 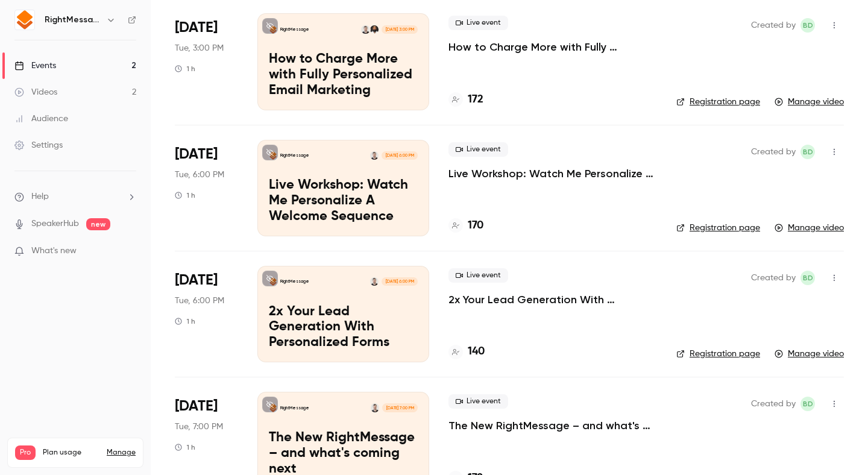 I want to click on div: Videos, so click(x=36, y=92).